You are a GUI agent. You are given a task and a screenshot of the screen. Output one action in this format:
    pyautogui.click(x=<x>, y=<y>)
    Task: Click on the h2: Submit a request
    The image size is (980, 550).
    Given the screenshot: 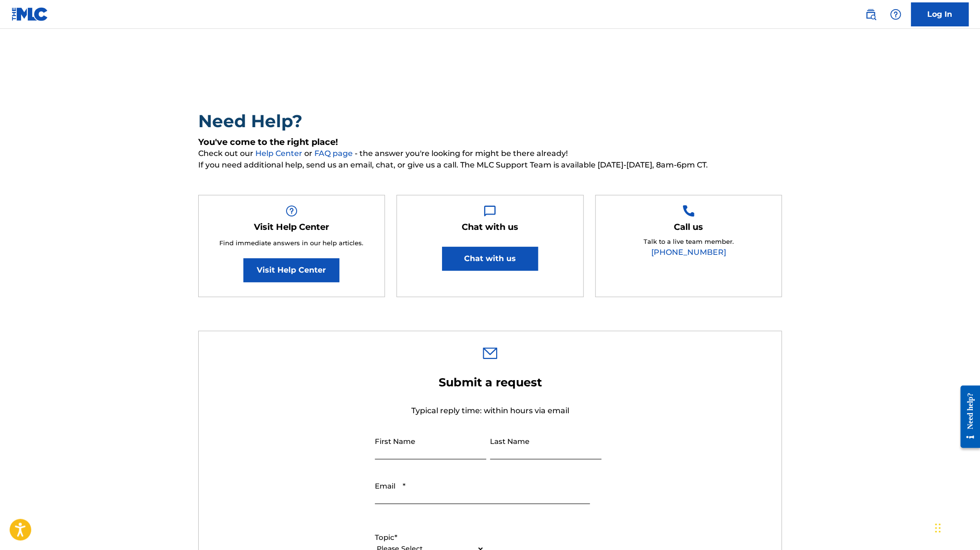 What is the action you would take?
    pyautogui.click(x=490, y=383)
    